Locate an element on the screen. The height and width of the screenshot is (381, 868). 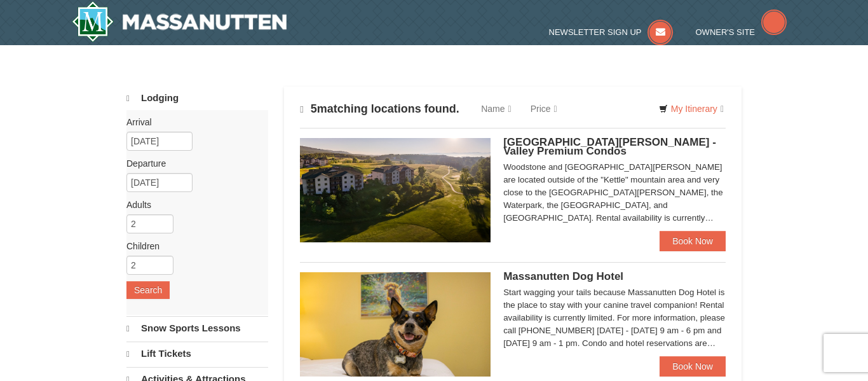
a: Snow Sports Lessons is located at coordinates (197, 328).